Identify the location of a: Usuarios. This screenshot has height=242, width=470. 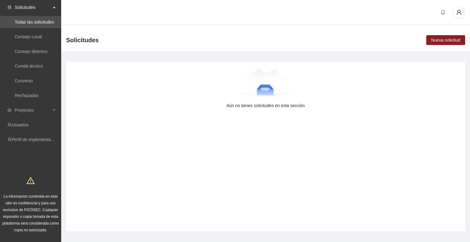
(20, 125).